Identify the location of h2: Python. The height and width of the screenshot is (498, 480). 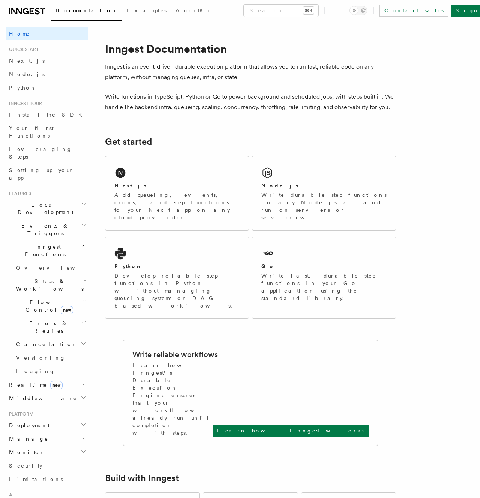
(128, 266).